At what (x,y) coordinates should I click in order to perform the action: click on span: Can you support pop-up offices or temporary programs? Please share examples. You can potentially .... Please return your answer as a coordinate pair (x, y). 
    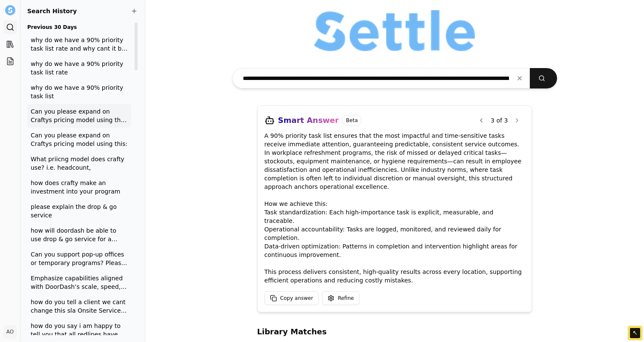
    Looking at the image, I should click on (79, 259).